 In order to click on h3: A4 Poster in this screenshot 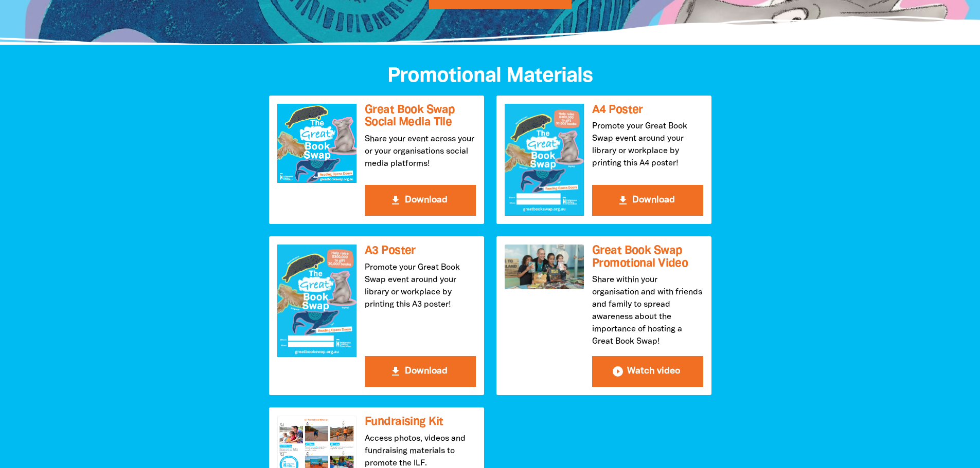, I will do `click(648, 110)`.